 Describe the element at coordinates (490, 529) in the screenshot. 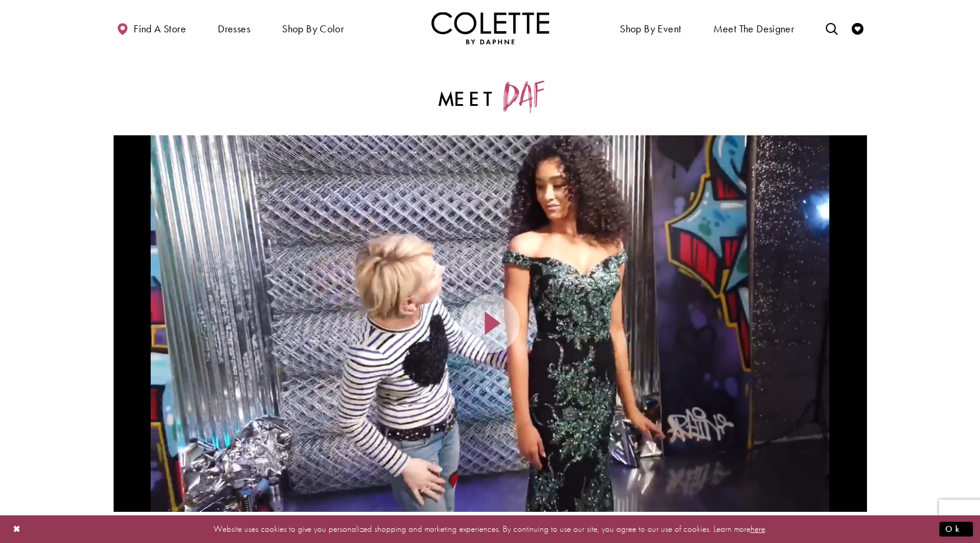

I see `p: Website uses cookies to give you personalized shopping and marketing experiences. By continuing t...` at that location.